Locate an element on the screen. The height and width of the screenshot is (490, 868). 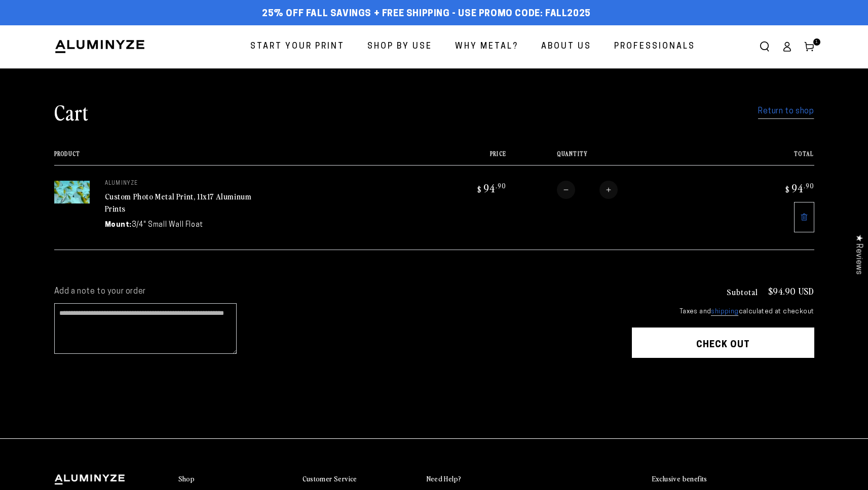
a: Professionals is located at coordinates (655, 46).